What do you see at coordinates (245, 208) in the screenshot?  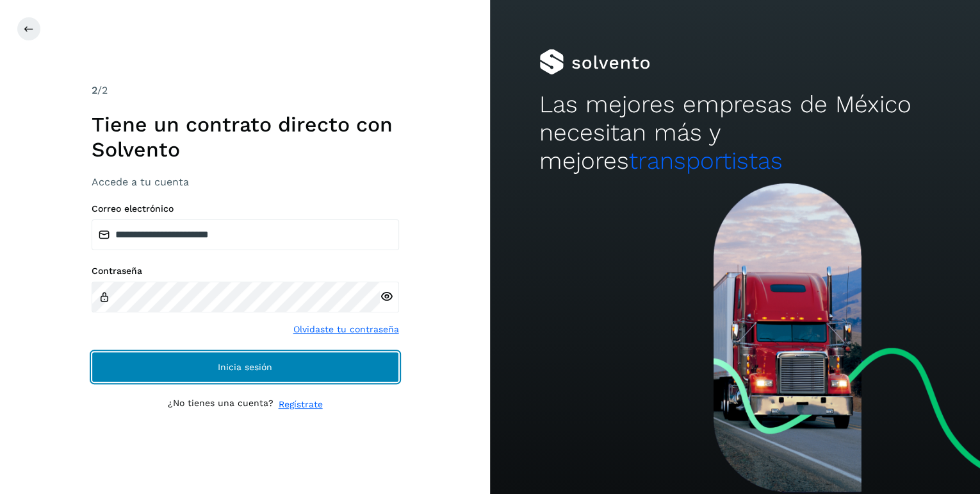 I see `label: Correo electrónico` at bounding box center [245, 208].